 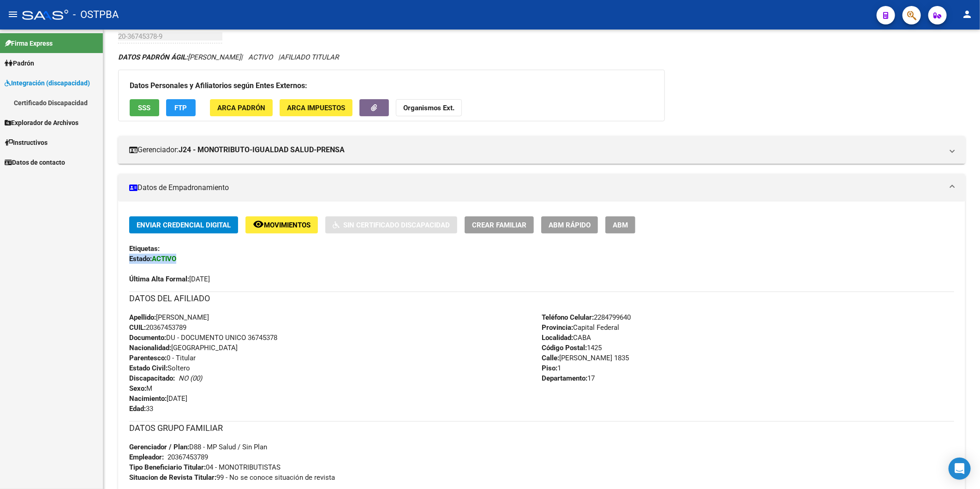 I want to click on button: SSS, so click(x=144, y=108).